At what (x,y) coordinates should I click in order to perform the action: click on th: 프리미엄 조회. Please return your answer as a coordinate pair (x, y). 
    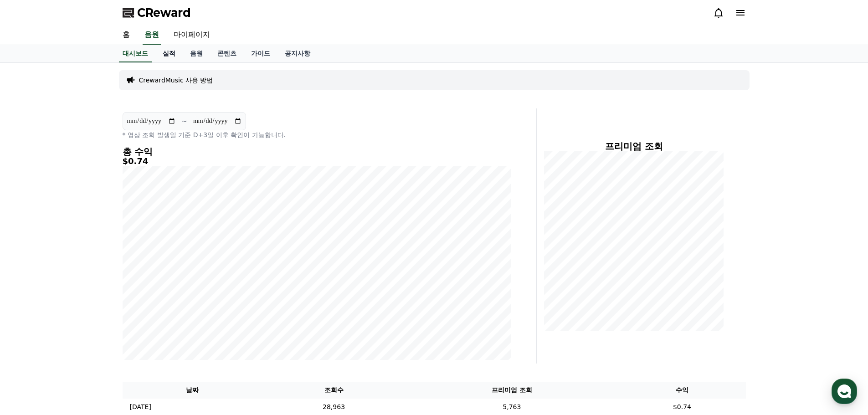
    Looking at the image, I should click on (512, 390).